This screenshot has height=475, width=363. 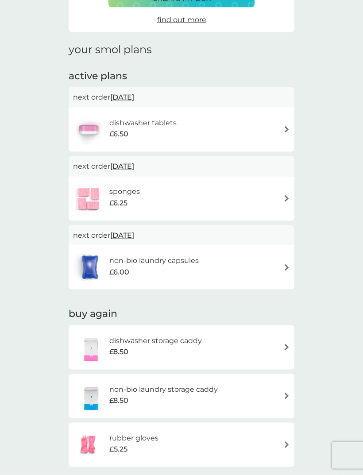 I want to click on h2: active plans, so click(x=182, y=76).